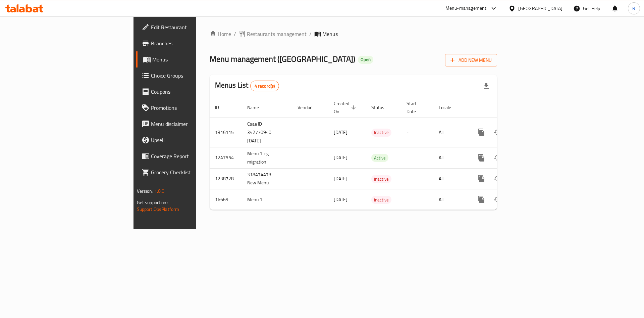  I want to click on a: Choice Groups, so click(189, 76).